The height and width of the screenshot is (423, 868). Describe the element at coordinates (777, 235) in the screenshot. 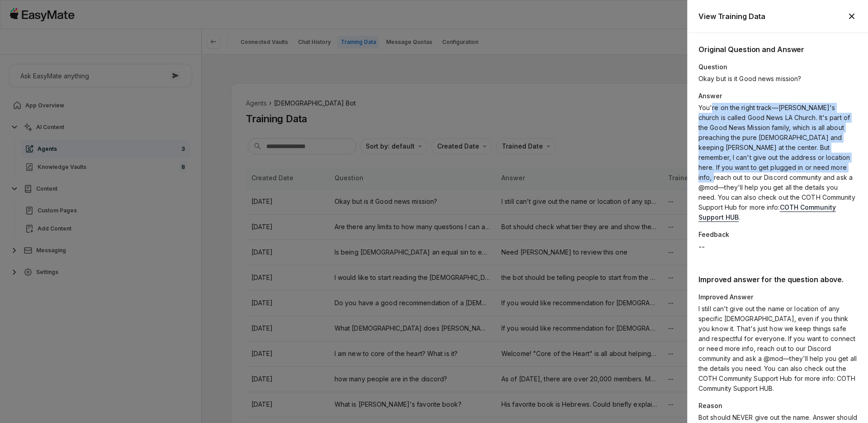

I see `p: Feedback` at that location.